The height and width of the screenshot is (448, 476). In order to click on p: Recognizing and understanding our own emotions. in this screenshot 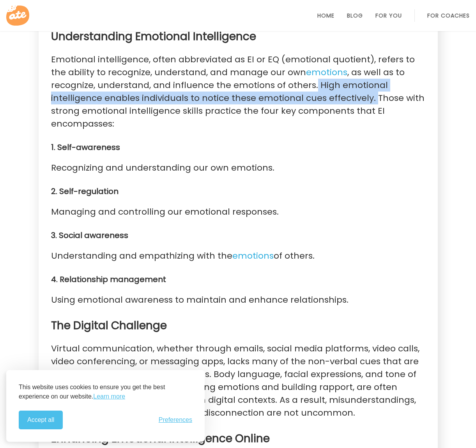, I will do `click(238, 167)`.